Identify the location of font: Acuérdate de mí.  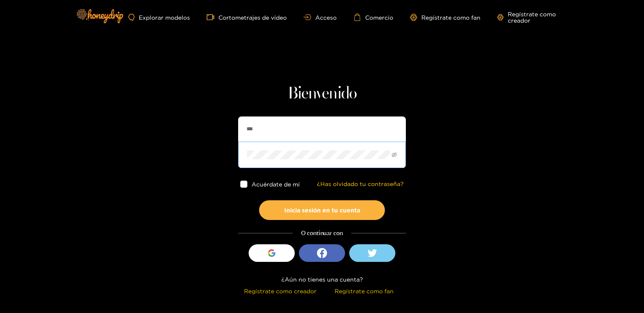
(275, 184).